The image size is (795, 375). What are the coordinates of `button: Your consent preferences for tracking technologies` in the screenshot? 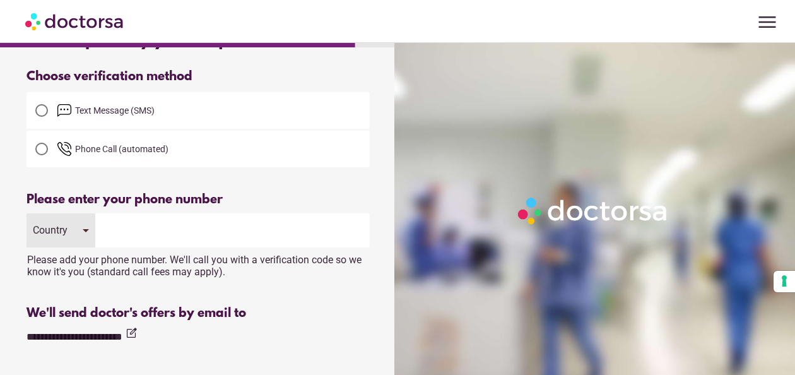 It's located at (784, 281).